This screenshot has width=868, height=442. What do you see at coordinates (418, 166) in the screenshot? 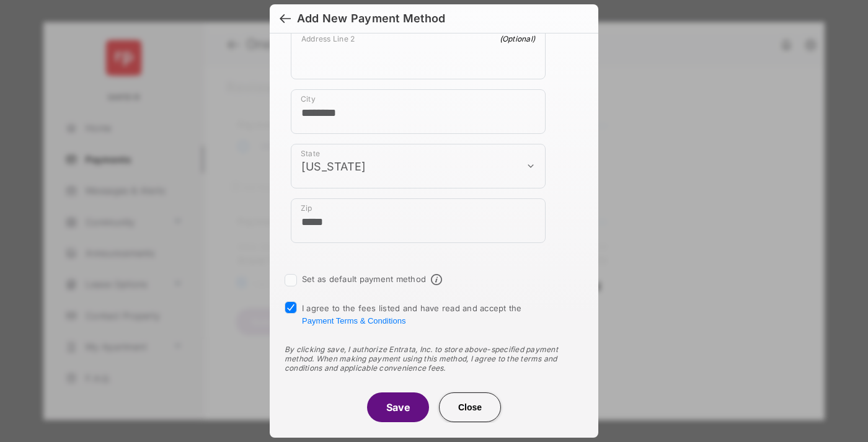
I see `div: payment_method_screening[postal_addresses][administrativeArea]` at bounding box center [418, 166].